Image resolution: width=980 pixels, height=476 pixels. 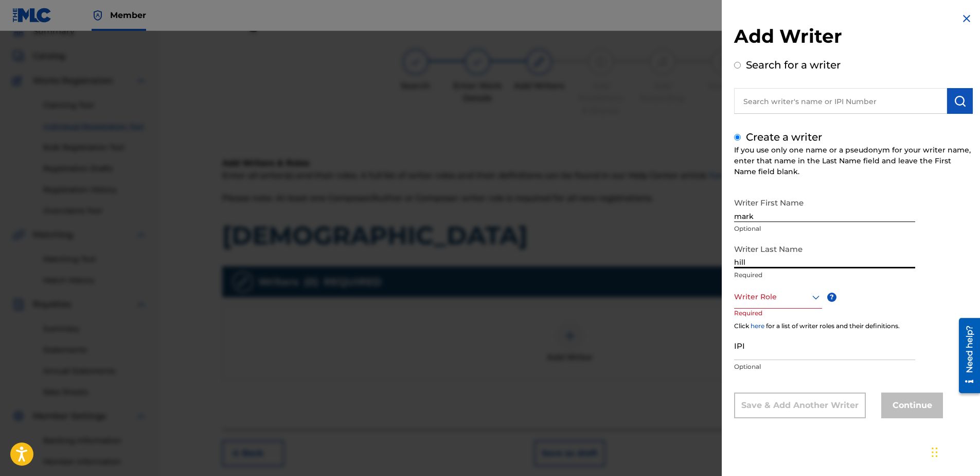 I want to click on a: here, so click(x=757, y=326).